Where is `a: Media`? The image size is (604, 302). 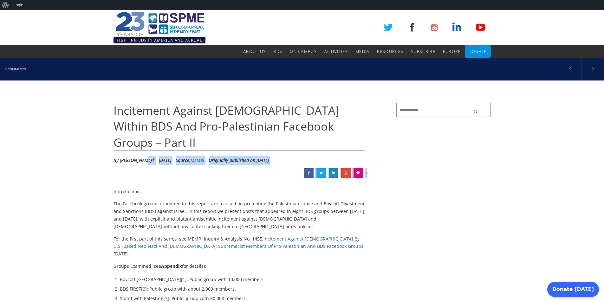
a: Media is located at coordinates (362, 51).